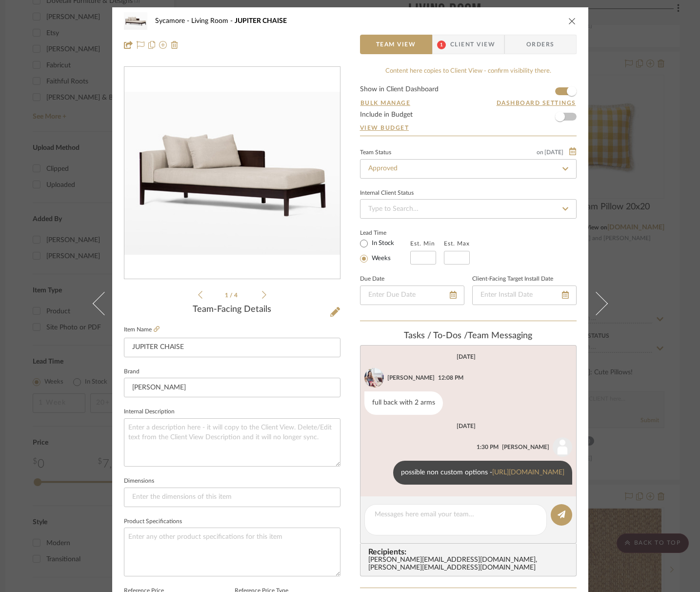 The height and width of the screenshot is (592, 700). Describe the element at coordinates (562, 447) in the screenshot. I see `img: user_avatar.png` at that location.